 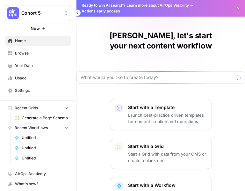 I want to click on button: Start with a TemplateLaunch best-practice driven templates for content creation and operations, so click(x=161, y=114).